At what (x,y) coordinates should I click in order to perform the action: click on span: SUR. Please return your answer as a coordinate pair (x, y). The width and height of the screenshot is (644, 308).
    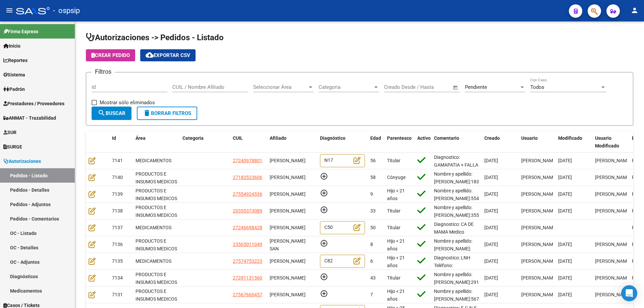
    Looking at the image, I should click on (10, 132).